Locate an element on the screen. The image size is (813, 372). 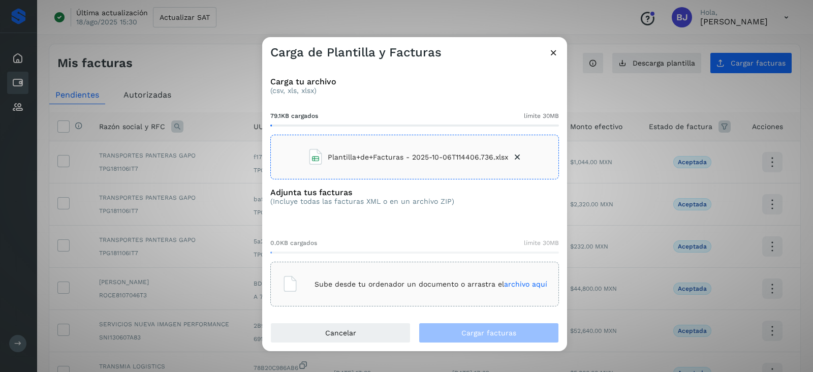
span: Cancelar is located at coordinates (340, 333).